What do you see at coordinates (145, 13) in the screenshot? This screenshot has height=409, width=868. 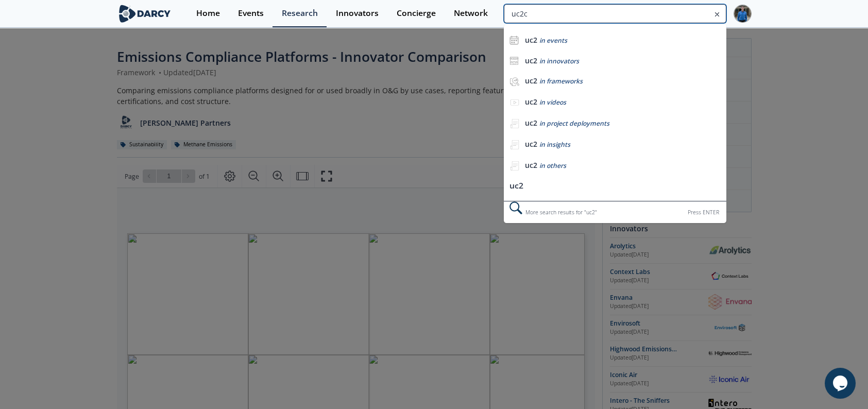 I see `img: logo-wide.svg` at bounding box center [145, 13].